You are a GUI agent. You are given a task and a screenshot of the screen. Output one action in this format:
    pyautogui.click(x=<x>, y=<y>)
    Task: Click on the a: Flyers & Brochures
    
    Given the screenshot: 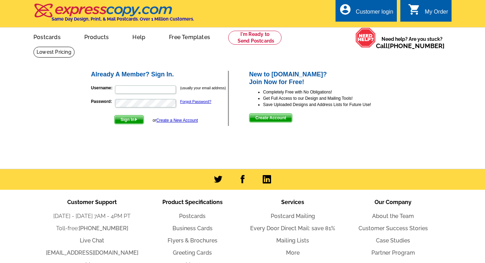 What is the action you would take?
    pyautogui.click(x=192, y=240)
    